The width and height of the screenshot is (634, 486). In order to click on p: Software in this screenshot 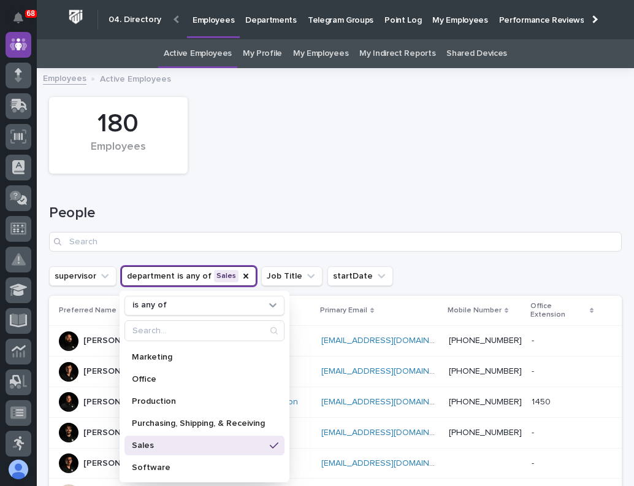, I will do `click(198, 467)`.